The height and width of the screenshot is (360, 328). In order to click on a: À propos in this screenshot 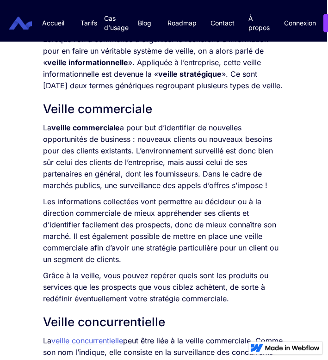, I will do `click(259, 23)`.